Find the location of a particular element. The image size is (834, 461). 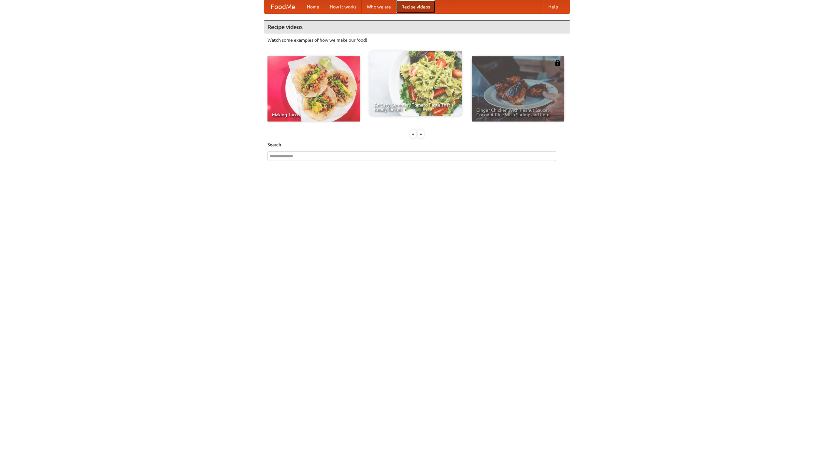

a: FoodMe is located at coordinates (283, 7).